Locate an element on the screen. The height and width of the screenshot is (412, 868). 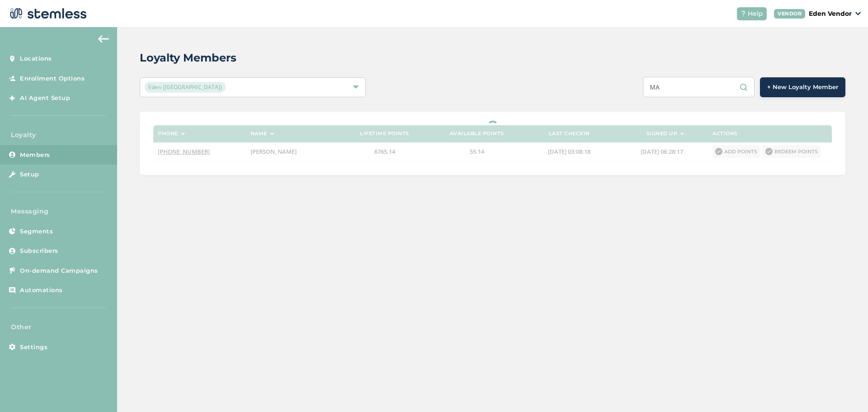
span: On-demand Campaigns is located at coordinates (59, 271).